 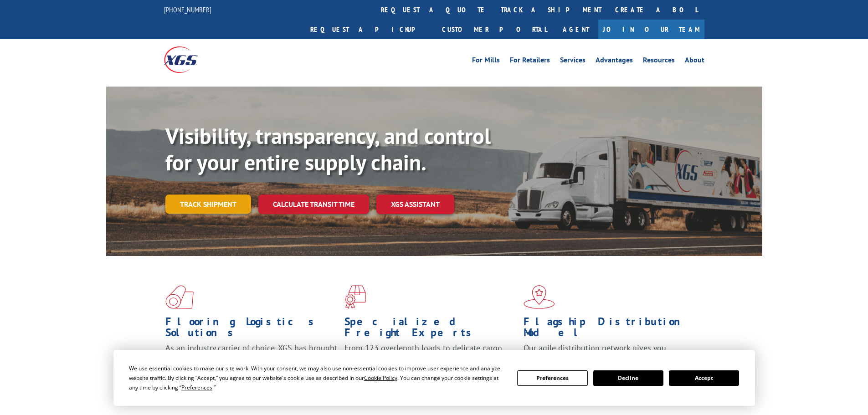 I want to click on a: Customer Portal, so click(x=494, y=29).